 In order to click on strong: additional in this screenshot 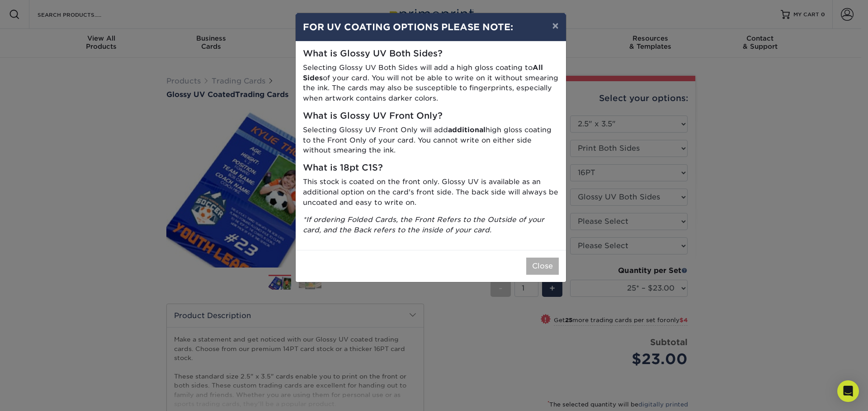, I will do `click(466, 129)`.